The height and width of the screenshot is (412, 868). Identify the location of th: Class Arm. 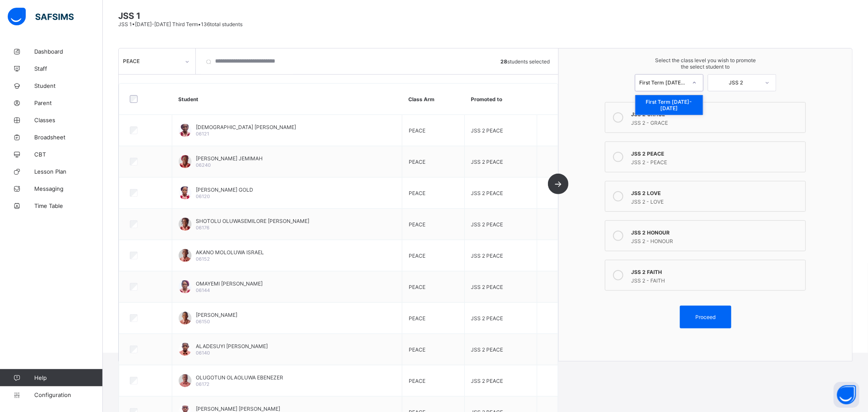
(433, 99).